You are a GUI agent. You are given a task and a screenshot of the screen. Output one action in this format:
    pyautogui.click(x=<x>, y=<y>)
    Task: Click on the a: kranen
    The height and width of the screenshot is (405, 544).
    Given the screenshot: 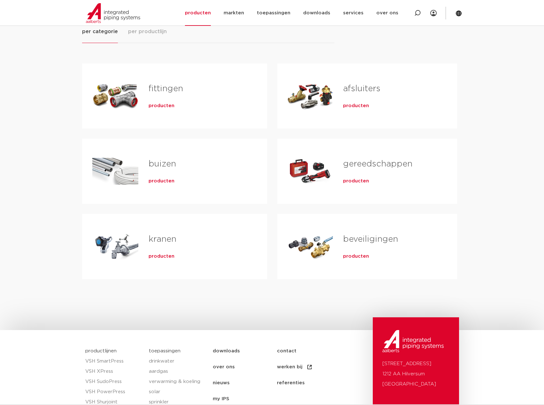 What is the action you would take?
    pyautogui.click(x=162, y=239)
    